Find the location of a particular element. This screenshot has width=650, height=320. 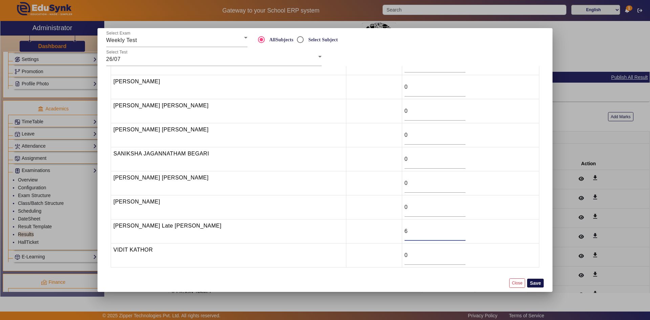

button: Save is located at coordinates (536, 283).